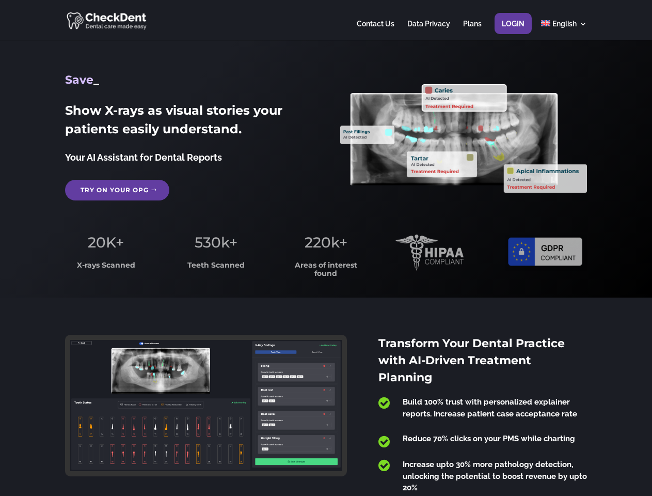  What do you see at coordinates (490, 408) in the screenshot?
I see `span: Build 100% trust with personalized explainer reports. Increase patient case acceptance rate` at bounding box center [490, 408].